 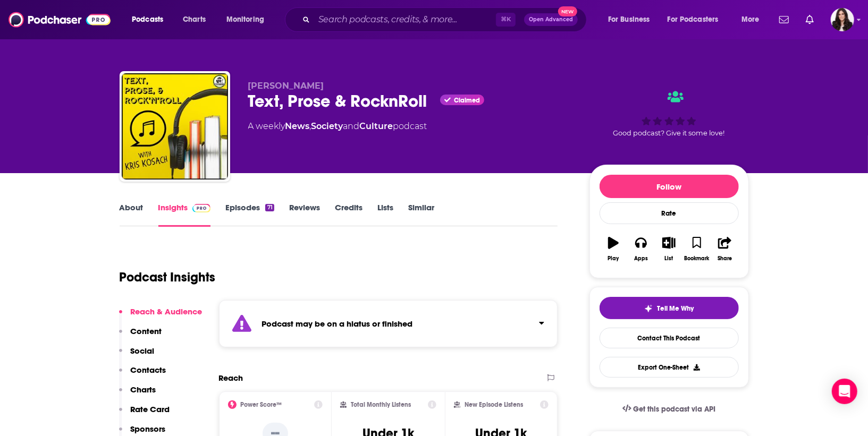 What do you see at coordinates (641, 259) in the screenshot?
I see `div: Apps` at bounding box center [641, 259].